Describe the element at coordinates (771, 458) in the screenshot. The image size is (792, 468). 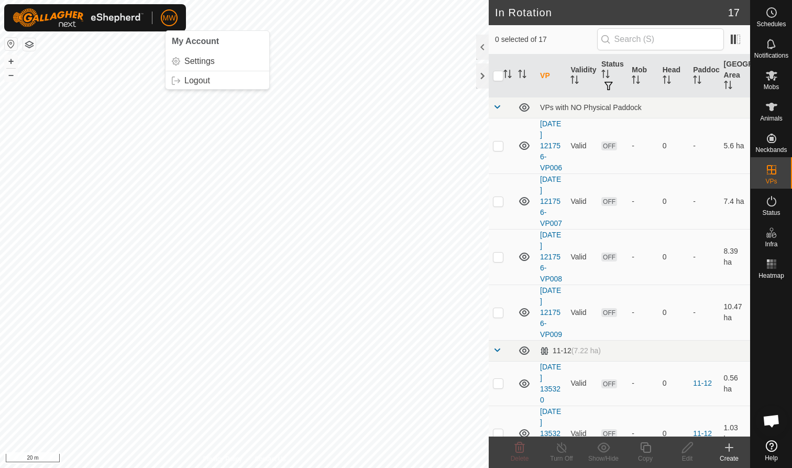
I see `span: Help` at that location.